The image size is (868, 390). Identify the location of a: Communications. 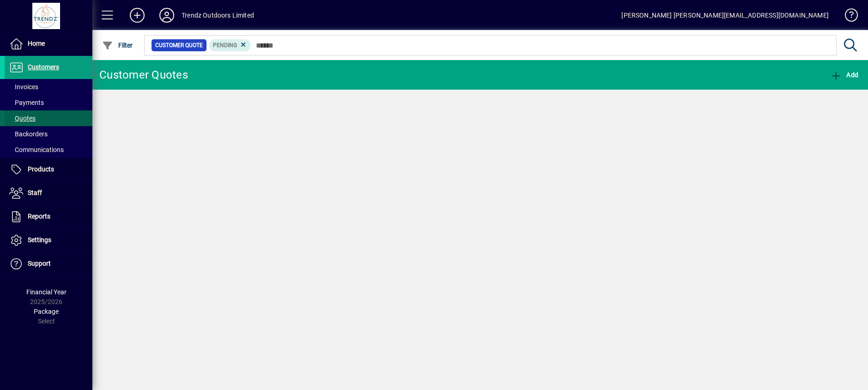
(49, 150).